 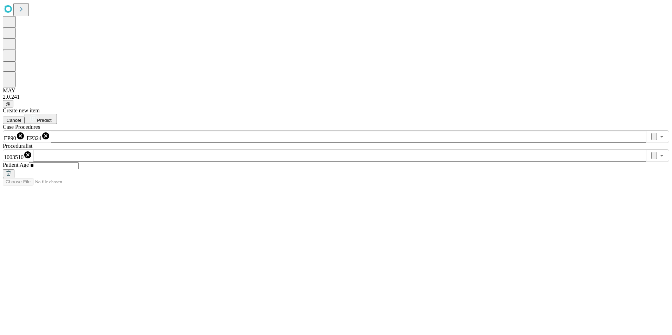 What do you see at coordinates (34, 138) in the screenshot?
I see `span: EP324` at bounding box center [34, 138].